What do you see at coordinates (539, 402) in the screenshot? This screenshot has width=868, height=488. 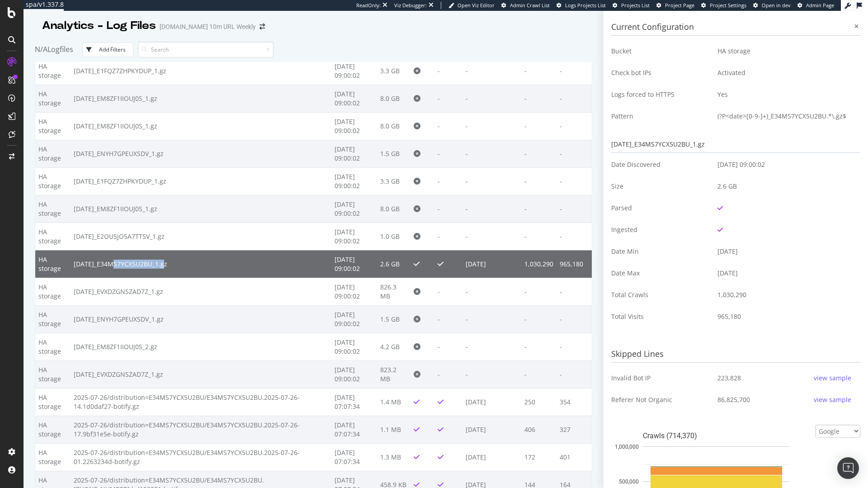 I see `td: 250` at bounding box center [539, 402].